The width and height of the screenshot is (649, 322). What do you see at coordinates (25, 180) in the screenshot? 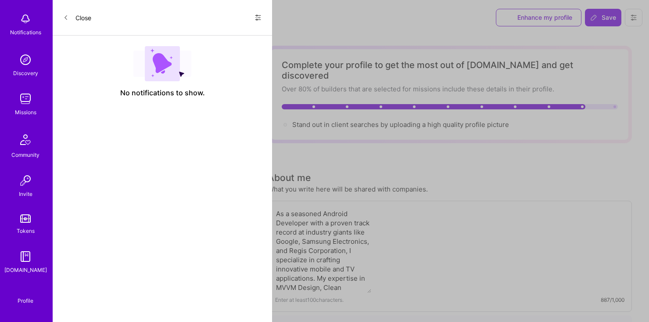
I see `img: Invite` at bounding box center [25, 180].